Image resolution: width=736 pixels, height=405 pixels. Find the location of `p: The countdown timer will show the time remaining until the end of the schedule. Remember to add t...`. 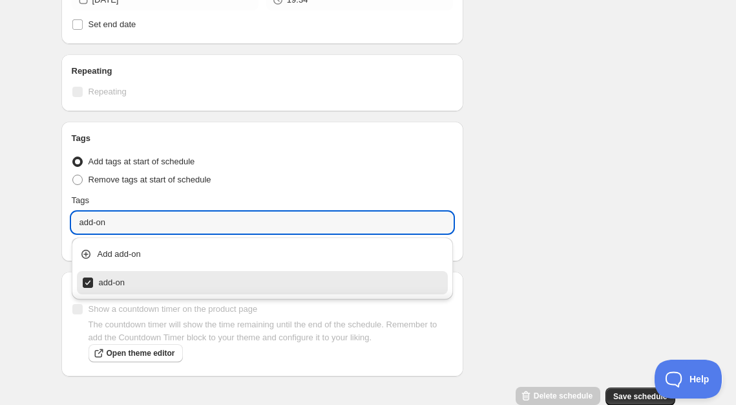

p: The countdown timer will show the time remaining until the end of the schedule. Remember to add t... is located at coordinates (271, 331).